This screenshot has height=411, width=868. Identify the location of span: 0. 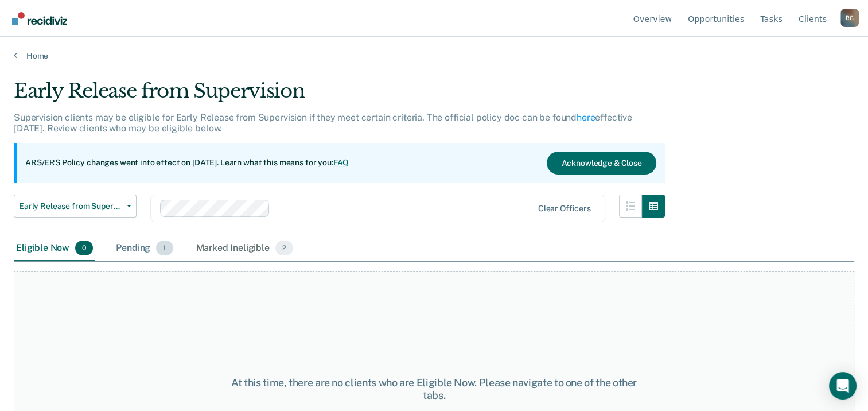
(84, 248).